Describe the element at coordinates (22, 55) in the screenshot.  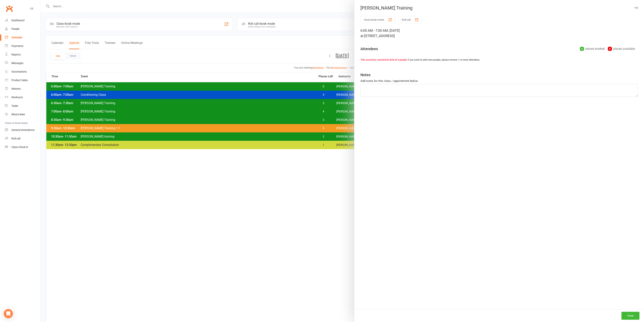
I see `a: Reports` at that location.